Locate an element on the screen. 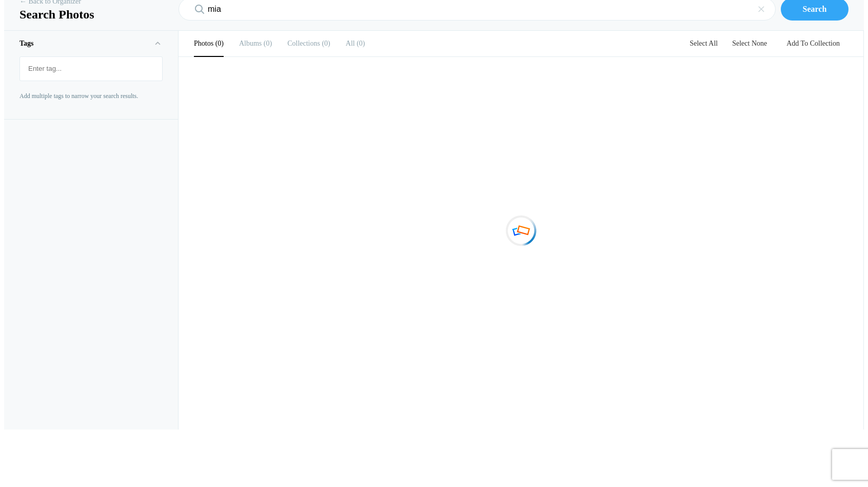  b: Albums is located at coordinates (250, 44).